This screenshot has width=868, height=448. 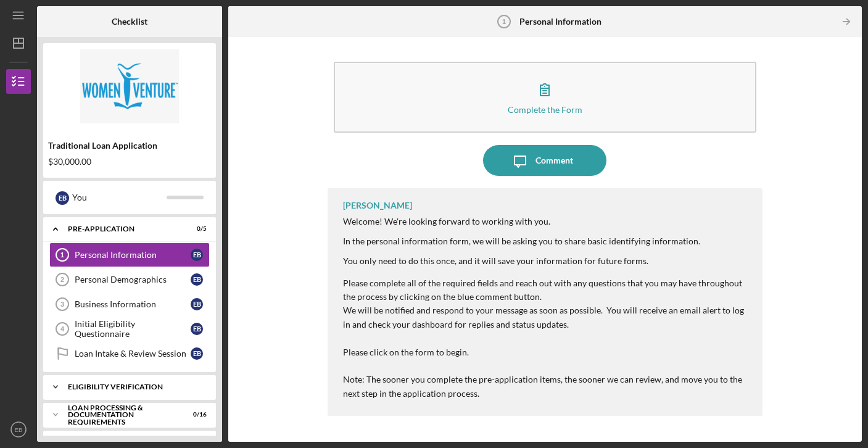 I want to click on tspan: 4, so click(x=62, y=329).